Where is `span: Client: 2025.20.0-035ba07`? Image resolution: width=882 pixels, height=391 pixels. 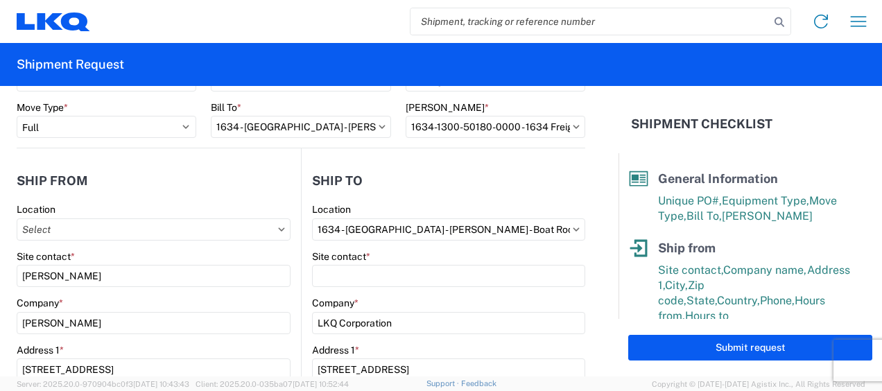 span: Client: 2025.20.0-035ba07 is located at coordinates (272, 384).